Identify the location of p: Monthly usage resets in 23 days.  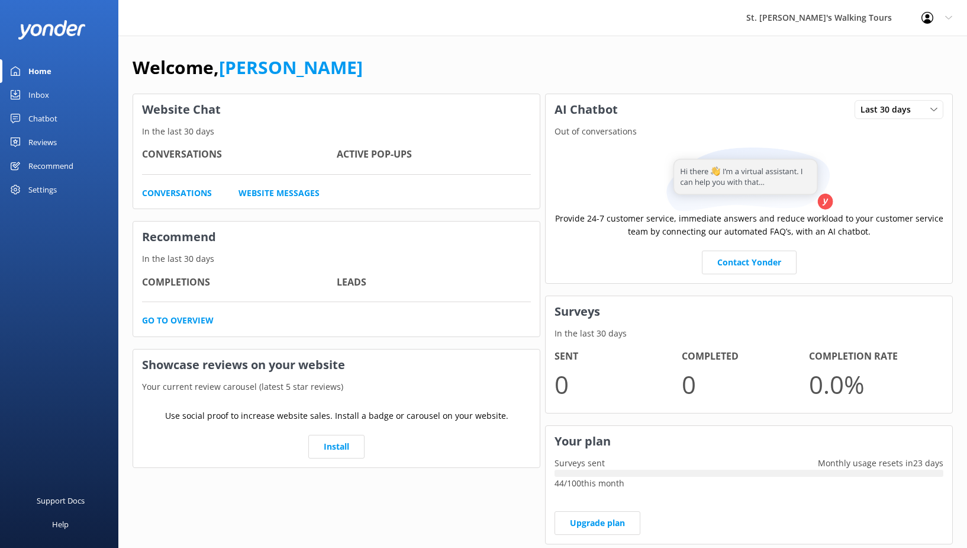
(881, 463).